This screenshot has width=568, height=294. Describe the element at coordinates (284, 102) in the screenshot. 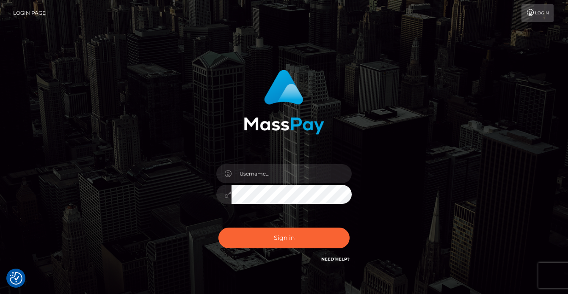

I see `img: MassPay Login` at that location.